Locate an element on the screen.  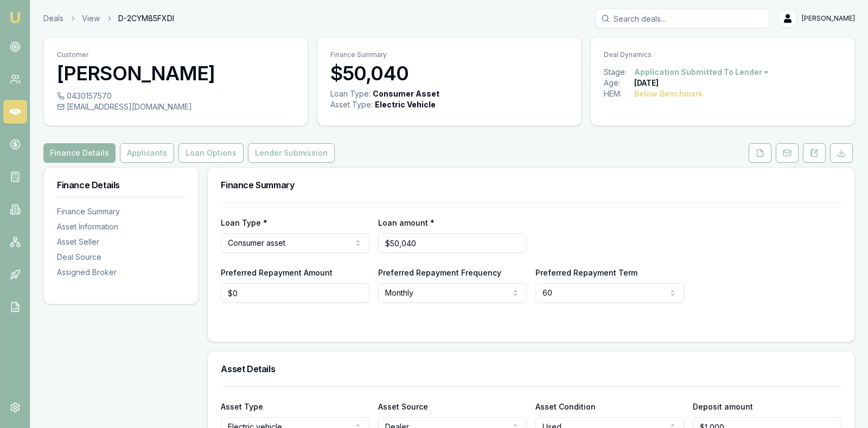
button: Applicants is located at coordinates (147, 153).